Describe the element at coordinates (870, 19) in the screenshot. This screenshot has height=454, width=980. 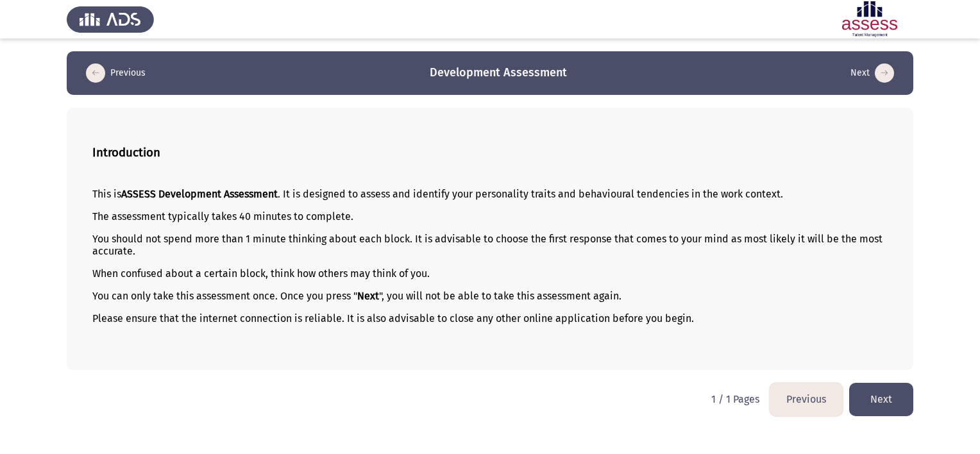
I see `img: Assessment logo of Development Assessment R1 (EN/AR)` at that location.